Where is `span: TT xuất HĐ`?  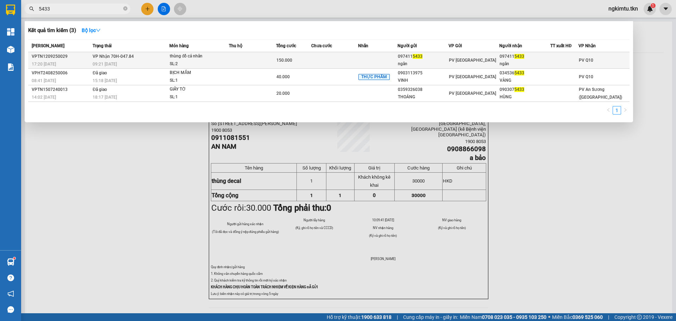
span: TT xuất HĐ is located at coordinates (561, 46).